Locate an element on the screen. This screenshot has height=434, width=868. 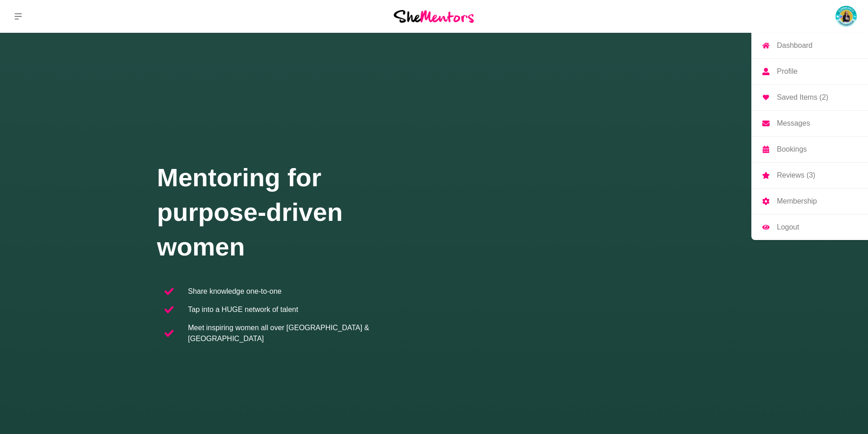
p: Dashboard is located at coordinates (794, 46).